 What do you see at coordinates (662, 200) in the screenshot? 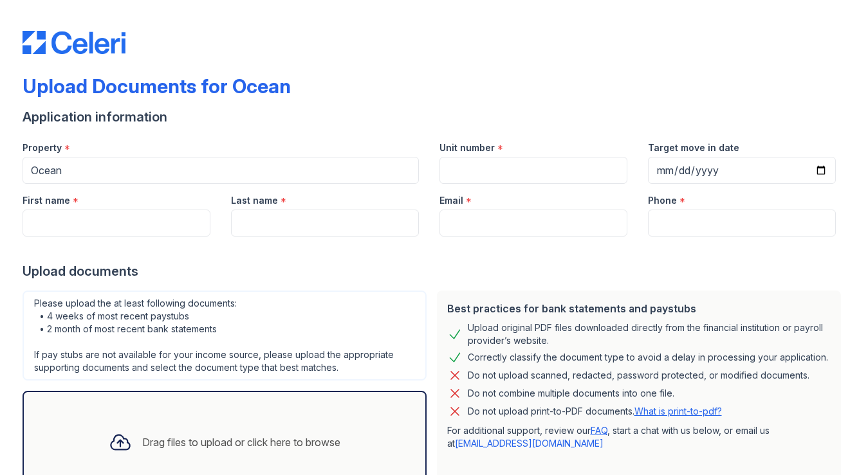
I see `label: Phone` at bounding box center [662, 200].